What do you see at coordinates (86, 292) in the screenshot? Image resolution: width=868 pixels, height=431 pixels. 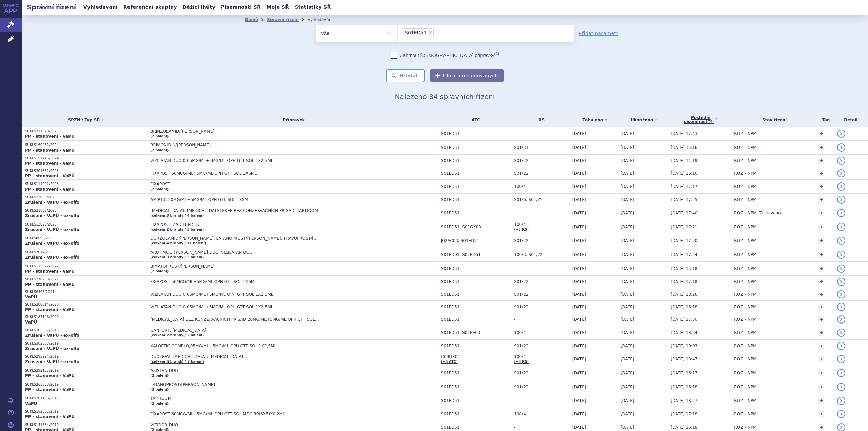 I see `p: SUKLS6406/2021` at bounding box center [86, 292].